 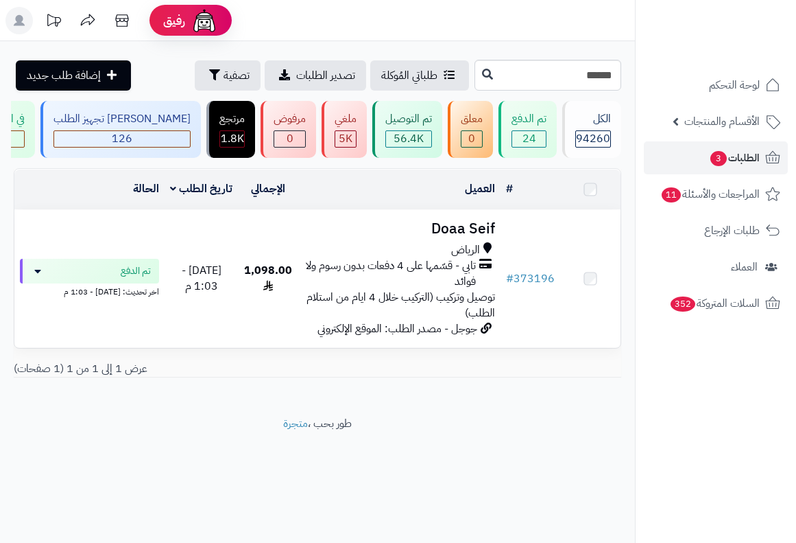 What do you see at coordinates (232, 139) in the screenshot?
I see `span: 1.8K` at bounding box center [232, 139].